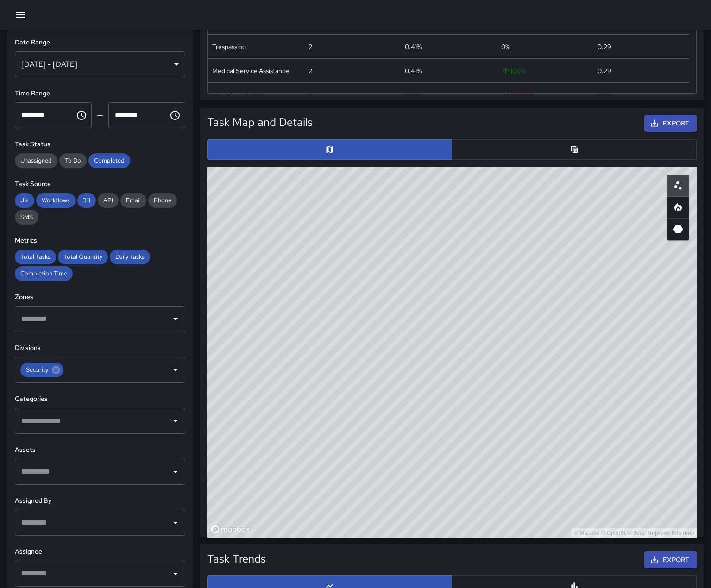 This screenshot has width=711, height=588. What do you see at coordinates (100, 399) in the screenshot?
I see `h6: Categories` at bounding box center [100, 399].